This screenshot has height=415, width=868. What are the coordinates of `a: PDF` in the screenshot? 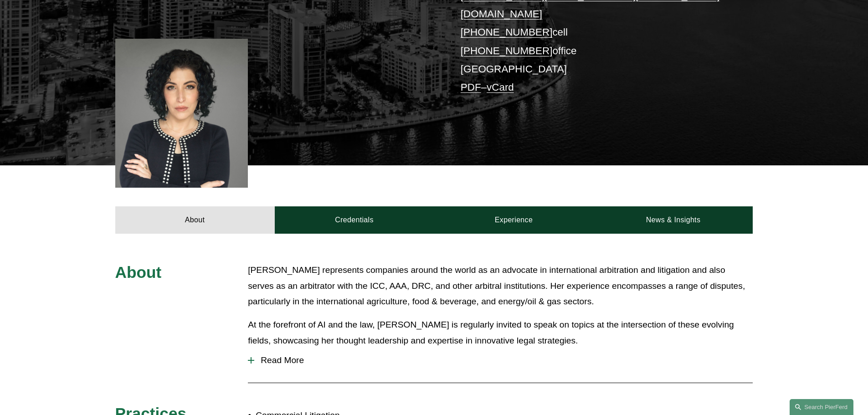 It's located at (471, 87).